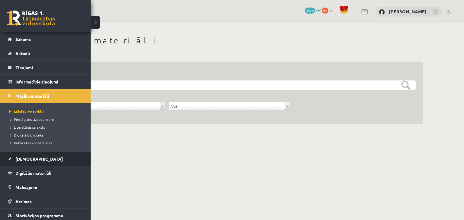  What do you see at coordinates (325, 11) in the screenshot?
I see `span: 97` at bounding box center [325, 11].